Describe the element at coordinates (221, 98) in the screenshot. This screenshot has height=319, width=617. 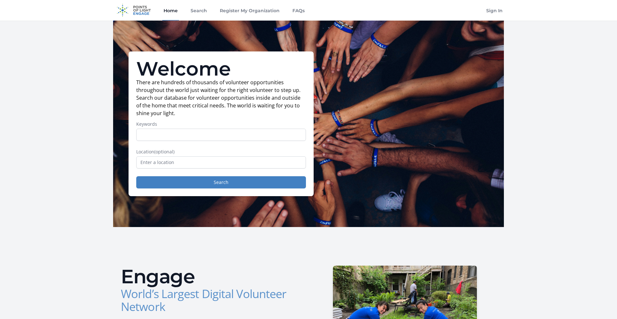
I see `p: There are hundreds of thousands of volunteer opportunities throughout the world just waiting for ...` at that location.